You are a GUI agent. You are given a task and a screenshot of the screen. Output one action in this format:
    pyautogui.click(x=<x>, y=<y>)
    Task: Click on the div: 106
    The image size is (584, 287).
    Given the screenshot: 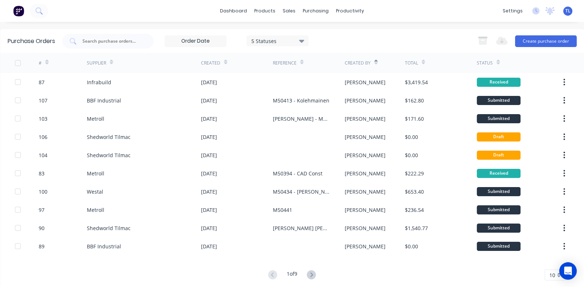 What is the action you would take?
    pyautogui.click(x=43, y=137)
    